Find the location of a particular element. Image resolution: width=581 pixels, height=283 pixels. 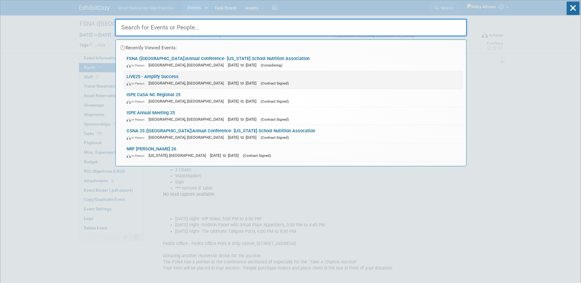

span: (Considering) is located at coordinates (272, 65).